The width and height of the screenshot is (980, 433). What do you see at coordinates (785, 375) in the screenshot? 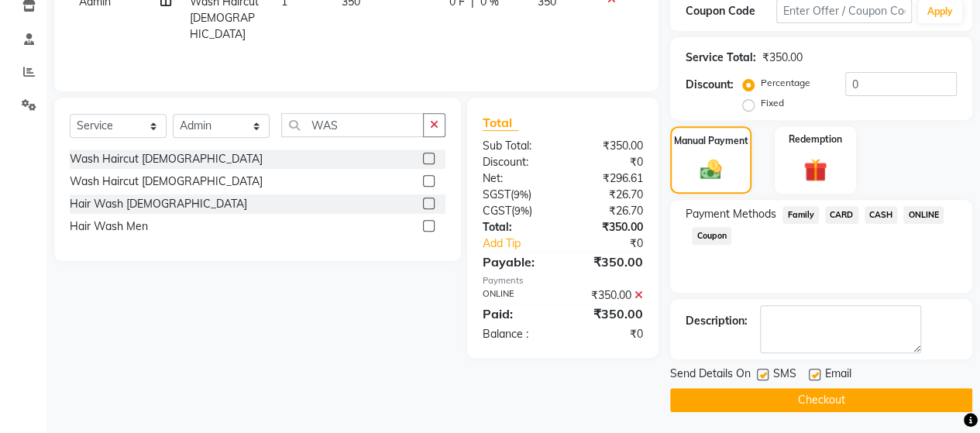
I see `span: SMS` at bounding box center [785, 375].